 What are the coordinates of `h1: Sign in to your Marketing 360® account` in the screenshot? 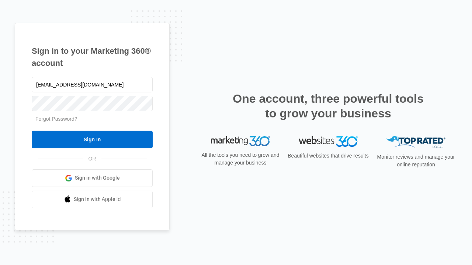 It's located at (92, 57).